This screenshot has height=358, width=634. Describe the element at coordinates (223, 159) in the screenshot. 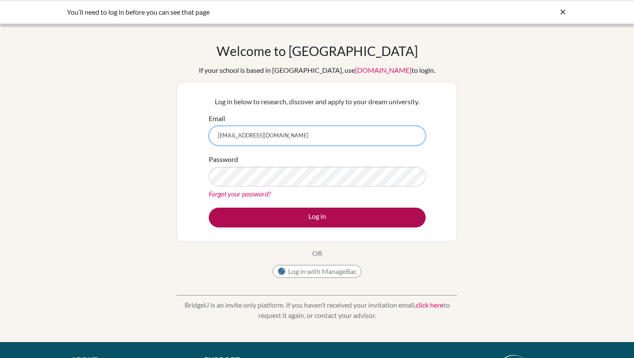

I see `label: Password` at that location.